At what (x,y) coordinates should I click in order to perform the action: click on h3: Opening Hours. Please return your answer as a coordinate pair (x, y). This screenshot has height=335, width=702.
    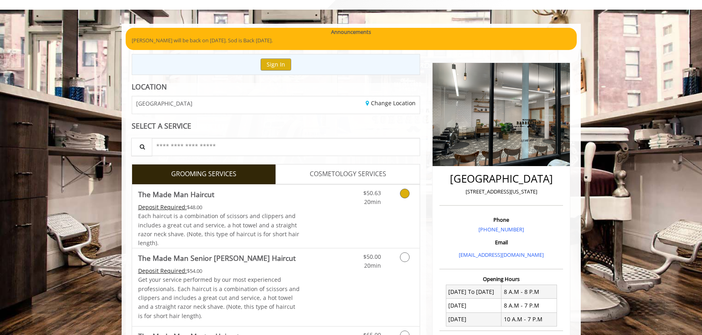
    Looking at the image, I should click on (501, 279).